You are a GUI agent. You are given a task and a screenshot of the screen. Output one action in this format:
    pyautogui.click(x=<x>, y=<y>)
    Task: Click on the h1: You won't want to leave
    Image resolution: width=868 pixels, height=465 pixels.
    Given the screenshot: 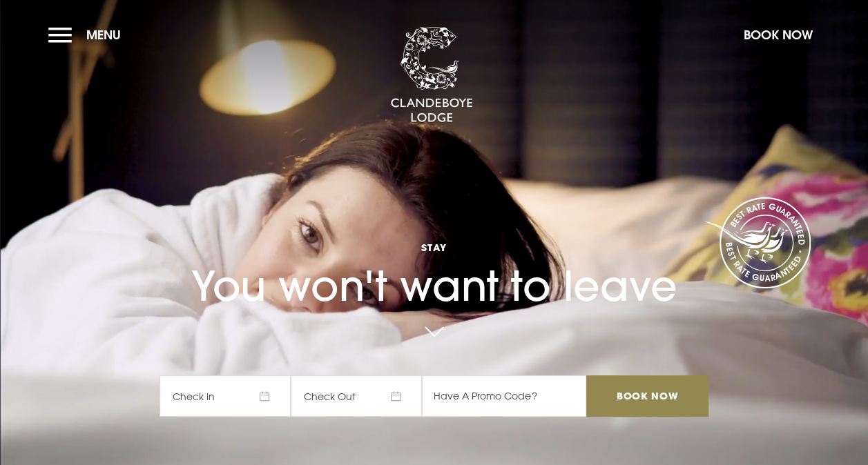 What is the action you would take?
    pyautogui.click(x=434, y=260)
    